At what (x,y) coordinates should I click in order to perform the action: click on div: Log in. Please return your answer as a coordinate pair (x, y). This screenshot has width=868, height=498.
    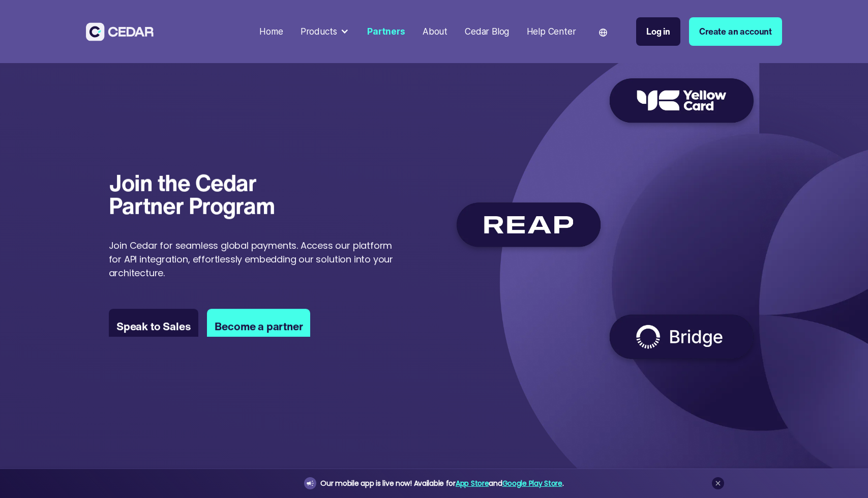
    Looking at the image, I should click on (658, 31).